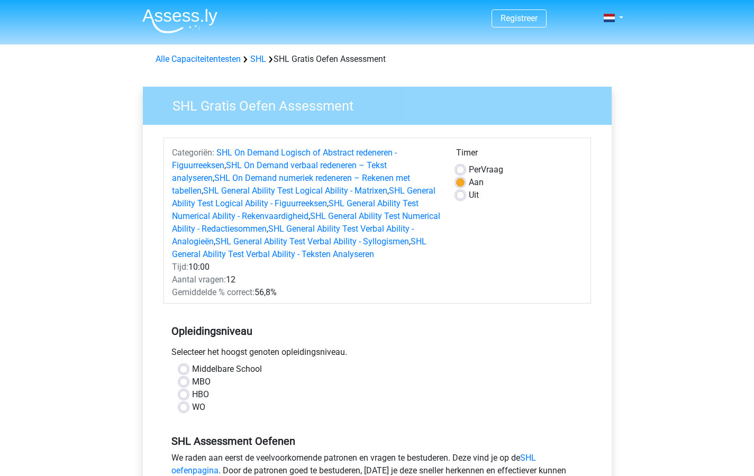 The width and height of the screenshot is (754, 476). Describe the element at coordinates (377, 441) in the screenshot. I see `h5: SHL Assessment Oefenen` at that location.